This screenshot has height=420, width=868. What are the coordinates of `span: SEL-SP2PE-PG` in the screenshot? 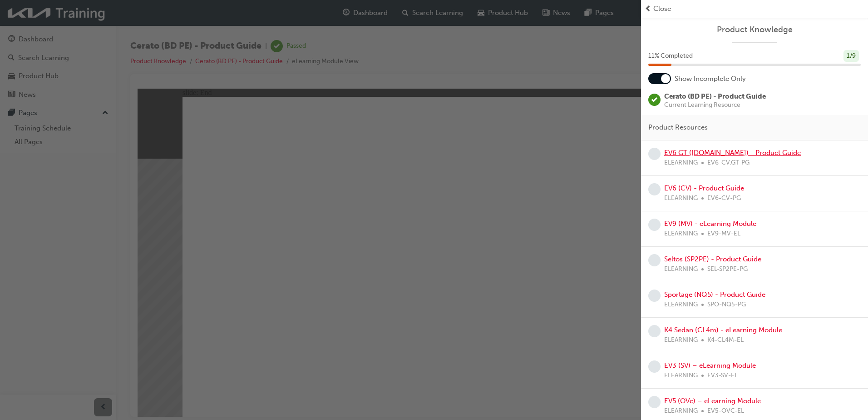 It's located at (727, 269).